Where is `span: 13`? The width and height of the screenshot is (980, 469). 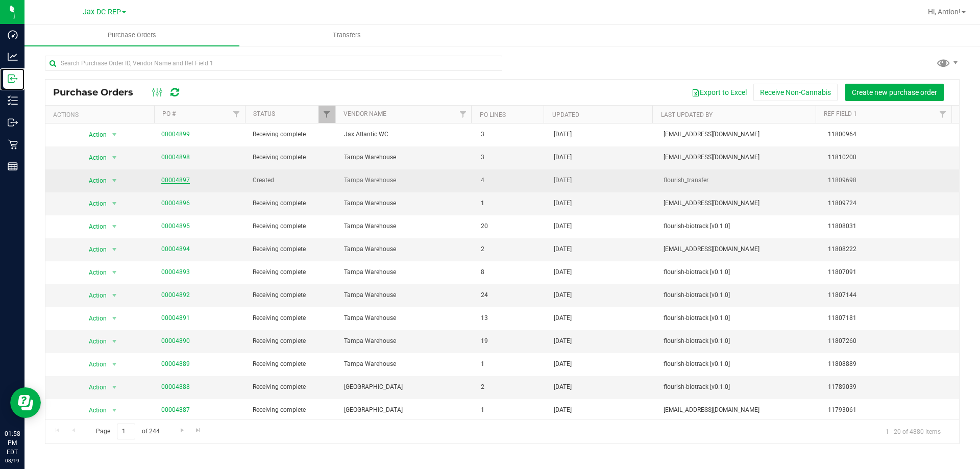
span: 13 is located at coordinates (511, 318).